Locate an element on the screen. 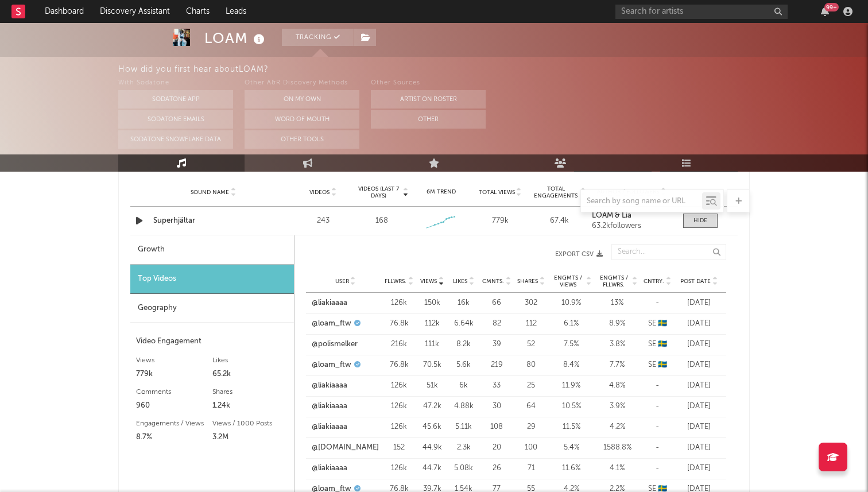 This screenshot has width=868, height=492. div: 111k is located at coordinates (431, 344).